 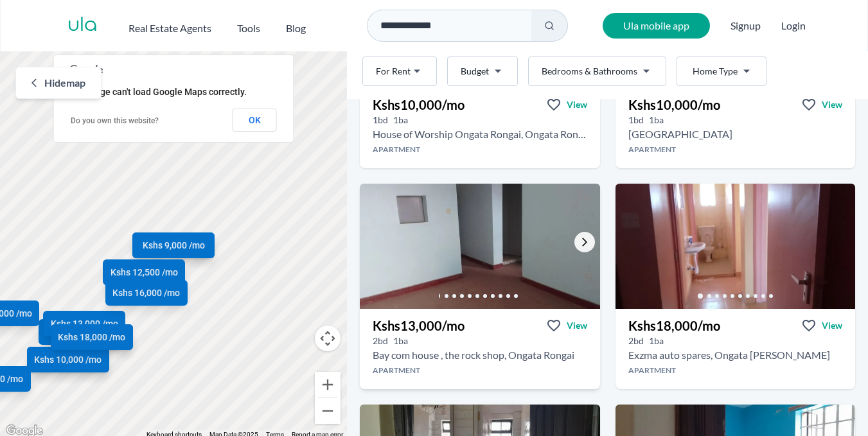 What do you see at coordinates (680, 134) in the screenshot?
I see `h2: 1 bedroom Apartment for rent in Ongata Rongai - Kshs 10,000/mo -Kenmatt Bookshop, Magadi Road, On...` at bounding box center [680, 134].